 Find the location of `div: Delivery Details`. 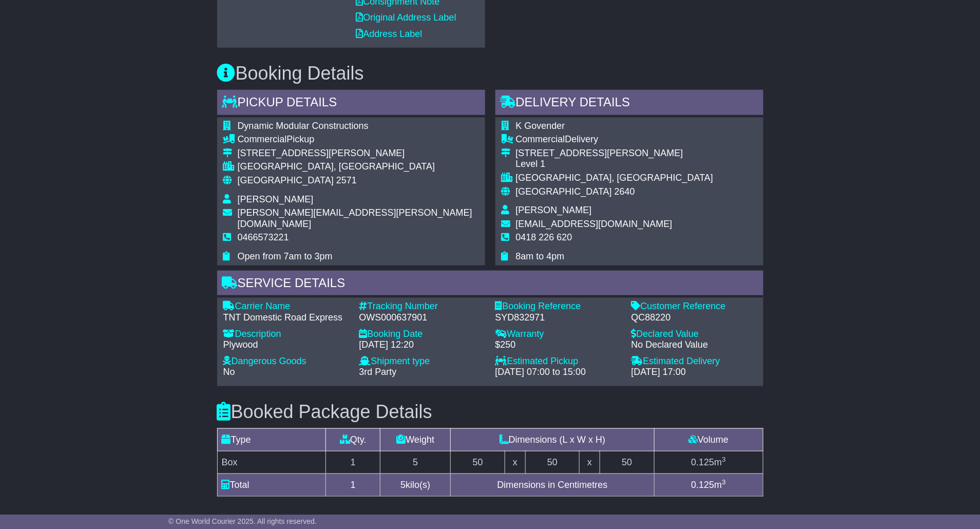

div: Delivery Details is located at coordinates (630, 104).